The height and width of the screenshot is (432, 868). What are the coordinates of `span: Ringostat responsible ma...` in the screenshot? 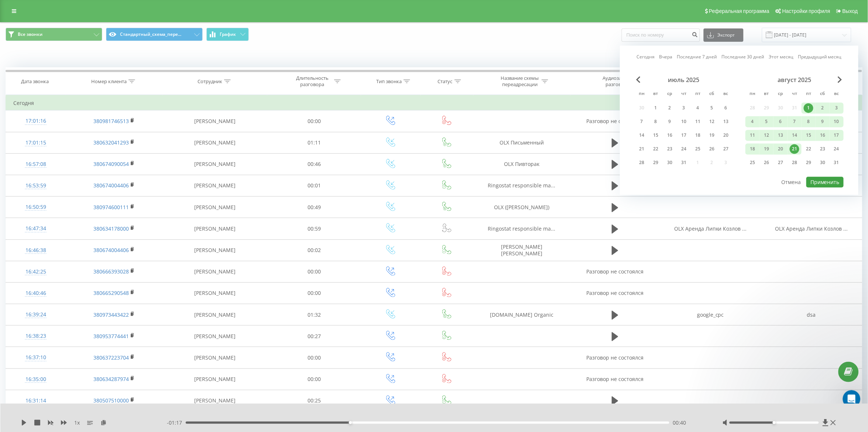 It's located at (522, 228).